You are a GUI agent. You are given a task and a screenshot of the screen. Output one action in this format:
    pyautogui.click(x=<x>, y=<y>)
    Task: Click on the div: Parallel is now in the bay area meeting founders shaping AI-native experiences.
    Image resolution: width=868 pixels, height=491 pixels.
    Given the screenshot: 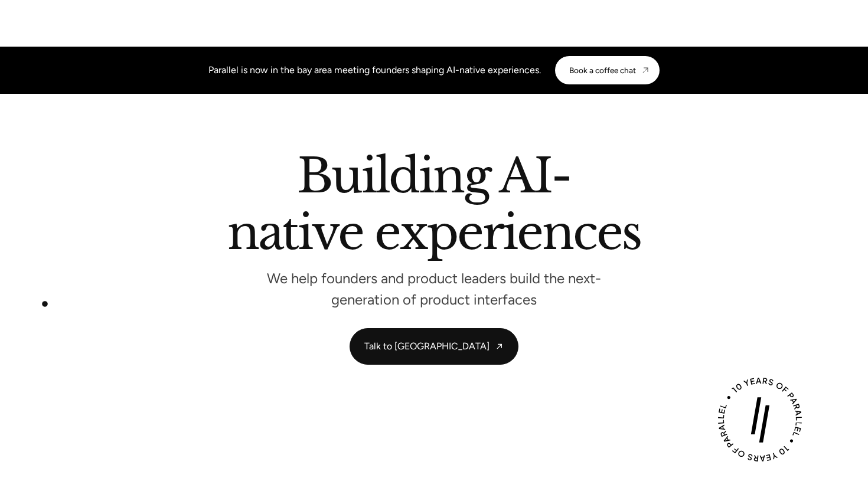 What is the action you would take?
    pyautogui.click(x=374, y=70)
    